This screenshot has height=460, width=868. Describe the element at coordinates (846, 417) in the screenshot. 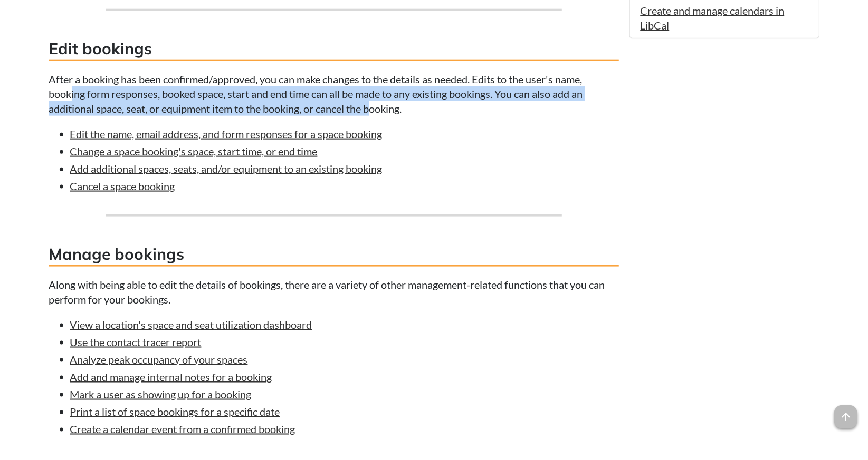

I see `span: arrow_upward` at that location.